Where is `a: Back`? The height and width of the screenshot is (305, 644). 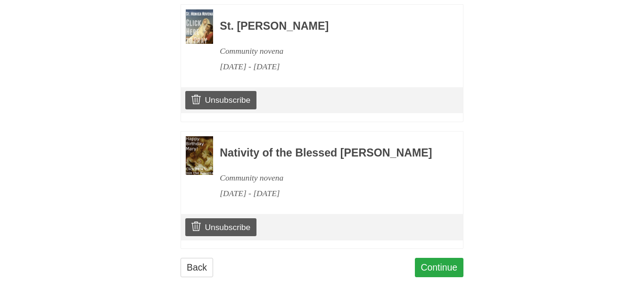 a: Back is located at coordinates (196, 267).